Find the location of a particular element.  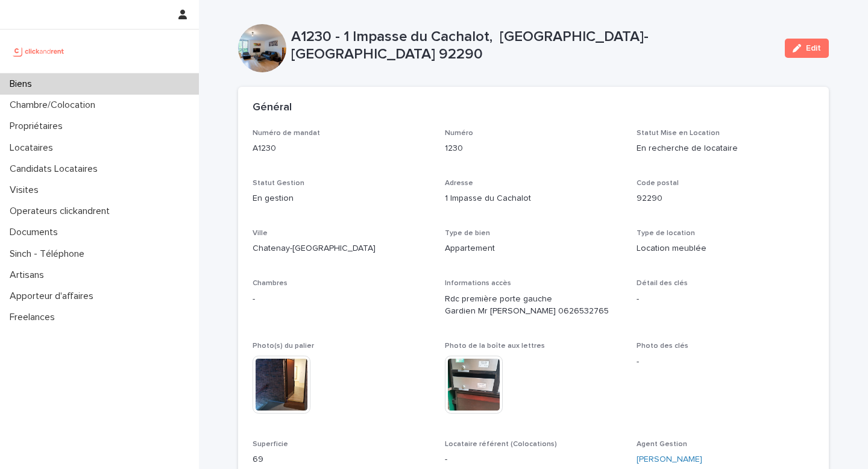

span: Numéro is located at coordinates (459, 133).